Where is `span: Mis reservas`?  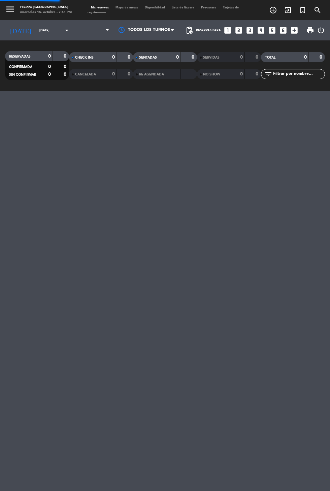 span: Mis reservas is located at coordinates (100, 7).